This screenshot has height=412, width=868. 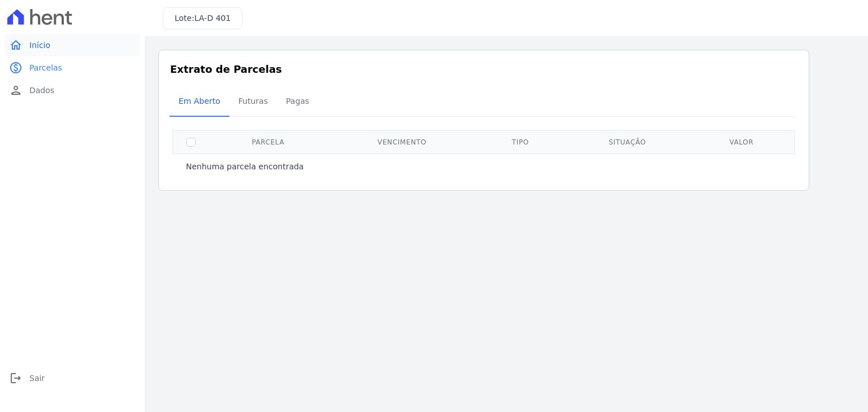 What do you see at coordinates (37, 378) in the screenshot?
I see `span: Sair` at bounding box center [37, 378].